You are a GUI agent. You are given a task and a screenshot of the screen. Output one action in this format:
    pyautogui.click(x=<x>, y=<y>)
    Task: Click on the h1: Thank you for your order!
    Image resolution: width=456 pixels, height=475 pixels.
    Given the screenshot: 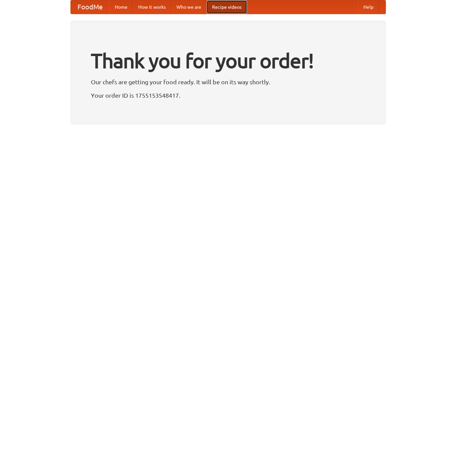 What is the action you would take?
    pyautogui.click(x=228, y=61)
    